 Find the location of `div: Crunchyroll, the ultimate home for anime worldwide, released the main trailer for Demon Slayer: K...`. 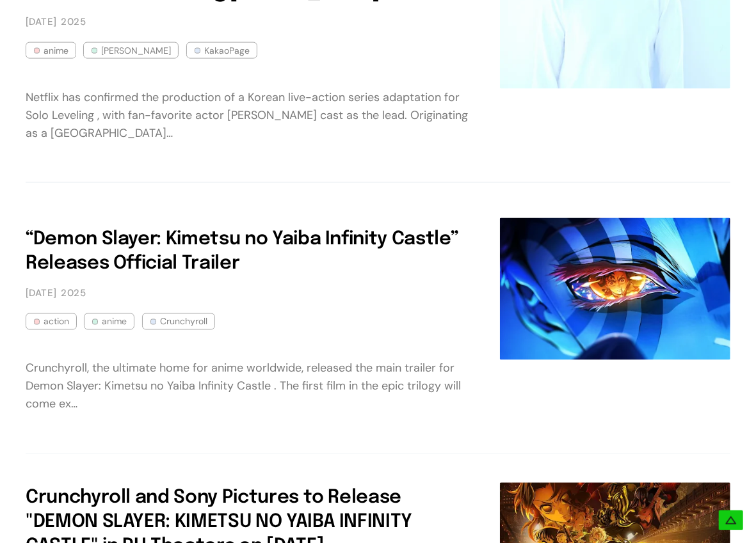

div: Crunchyroll, the ultimate home for anime worldwide, released the main trailer for Demon Slayer: K... is located at coordinates (247, 387).